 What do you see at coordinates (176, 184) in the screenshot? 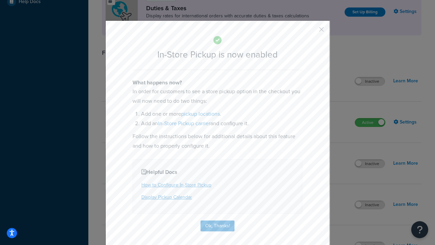
I see `a: How to Configure In-Store Pickup` at bounding box center [176, 184].